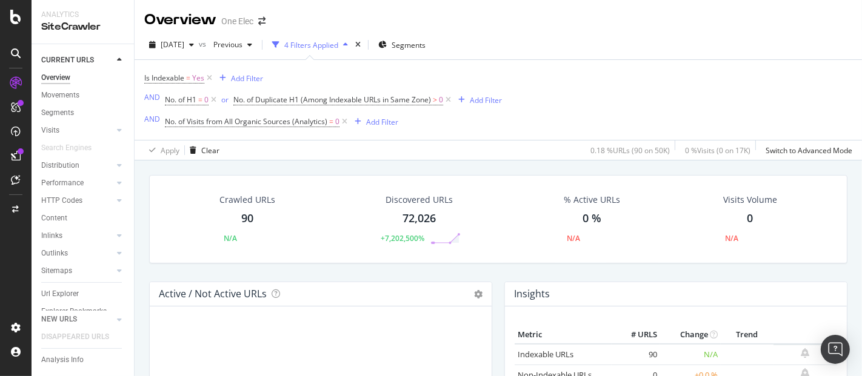 The height and width of the screenshot is (376, 862). I want to click on div: Analytics, so click(82, 15).